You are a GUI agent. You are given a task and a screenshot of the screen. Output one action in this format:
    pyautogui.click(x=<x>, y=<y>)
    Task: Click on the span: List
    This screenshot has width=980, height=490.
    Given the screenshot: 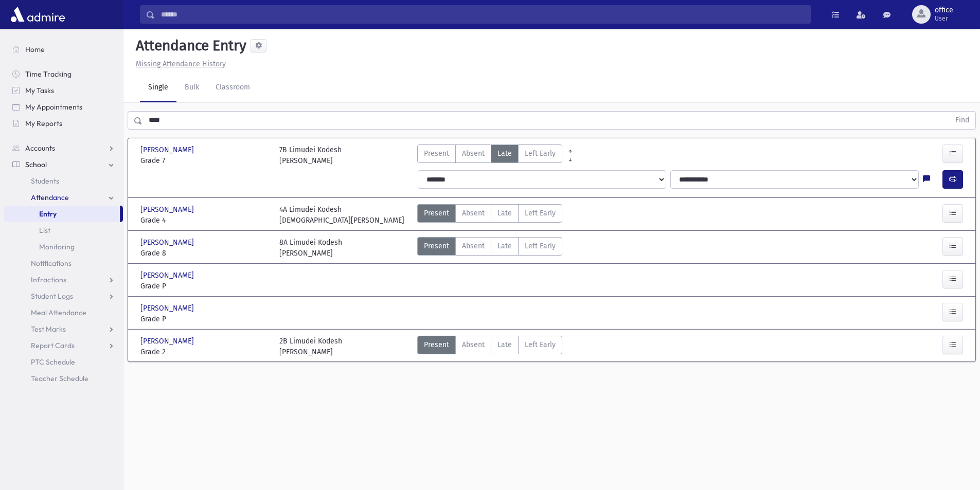 What is the action you would take?
    pyautogui.click(x=44, y=230)
    